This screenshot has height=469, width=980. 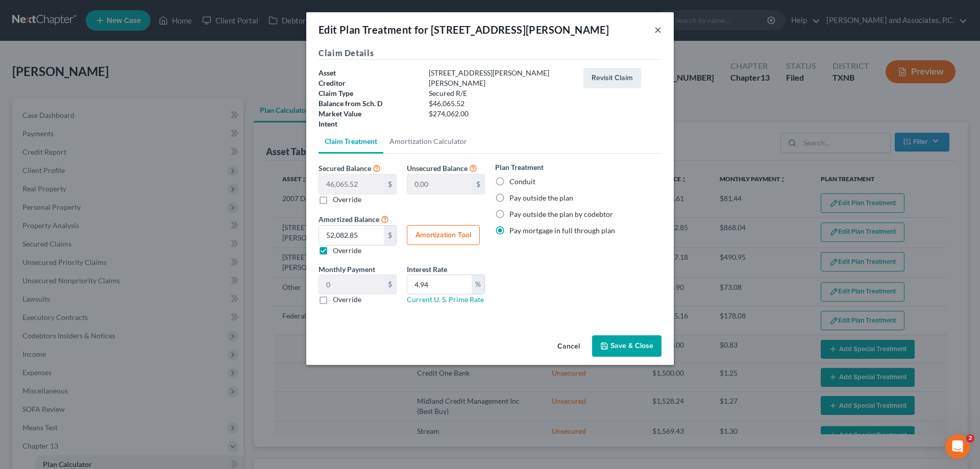 I want to click on span: Unsecured Balance, so click(x=437, y=168).